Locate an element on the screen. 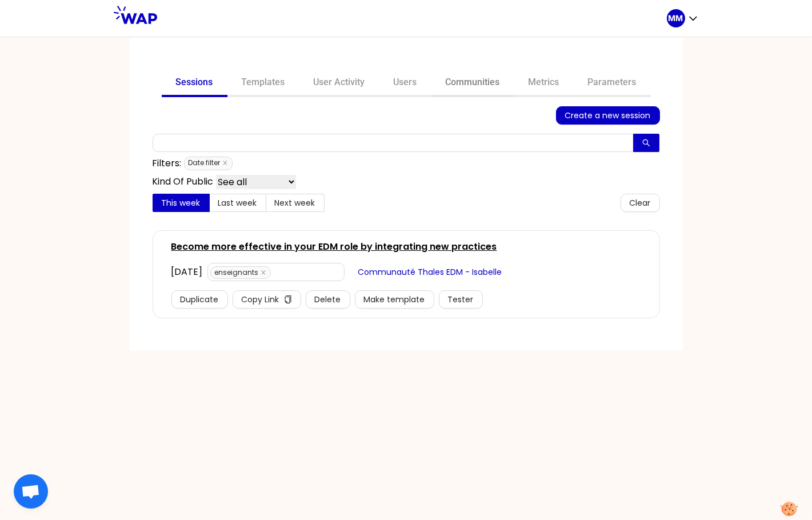  span: copy is located at coordinates (288, 300).